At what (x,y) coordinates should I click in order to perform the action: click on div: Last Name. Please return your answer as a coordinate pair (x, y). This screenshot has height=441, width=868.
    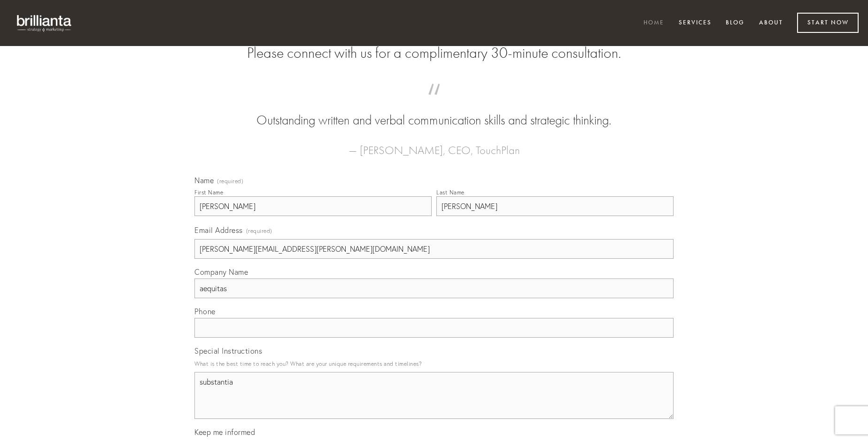
    Looking at the image, I should click on (451, 192).